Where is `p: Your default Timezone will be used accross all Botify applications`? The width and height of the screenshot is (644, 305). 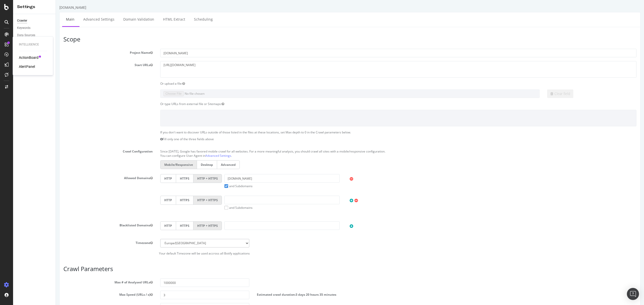
p: Your default Timezone will be used accross all Botify applications is located at coordinates (294, 253).